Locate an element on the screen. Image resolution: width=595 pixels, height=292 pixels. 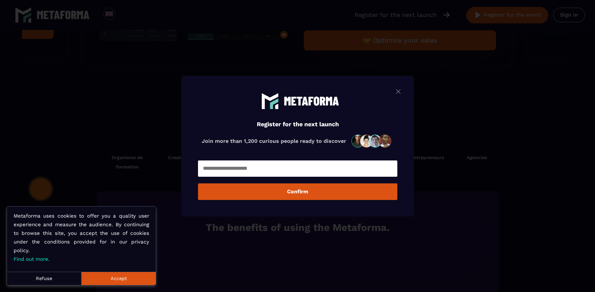
img: close is located at coordinates (398, 91).